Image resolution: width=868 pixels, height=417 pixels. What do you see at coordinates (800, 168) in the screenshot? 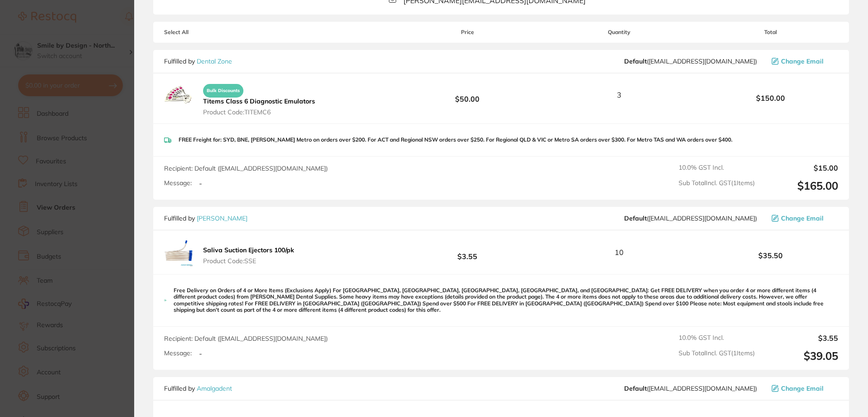
I see `output: $15.00` at bounding box center [800, 168].